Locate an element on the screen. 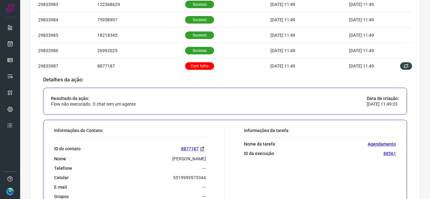  td: 18218345 is located at coordinates (141, 35).